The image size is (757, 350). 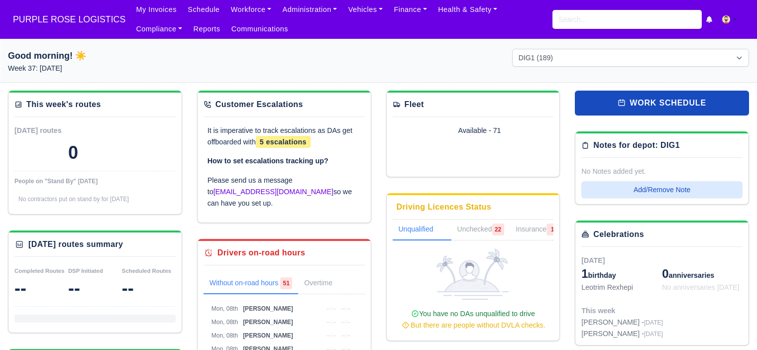 I want to click on div: Fleet, so click(x=414, y=105).